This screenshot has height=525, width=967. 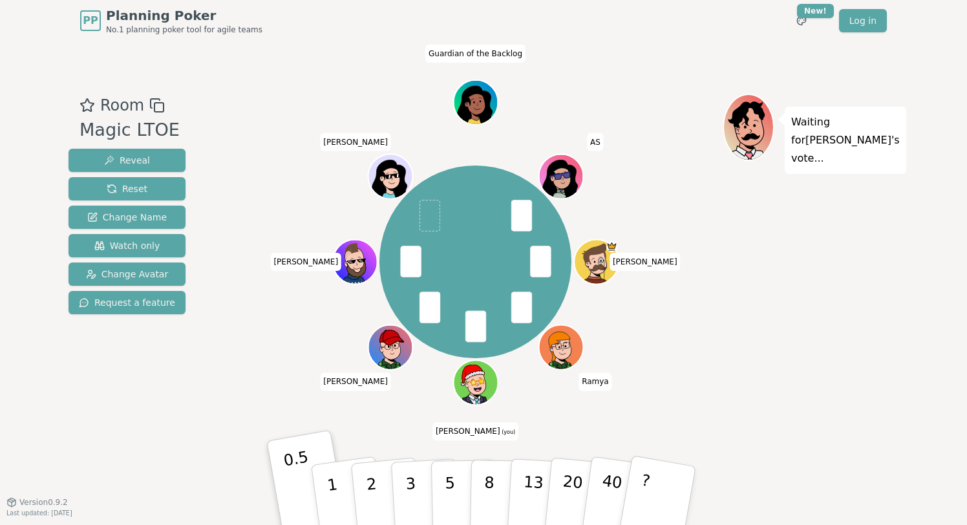 What do you see at coordinates (37, 502) in the screenshot?
I see `button: Version0.9.2` at bounding box center [37, 502].